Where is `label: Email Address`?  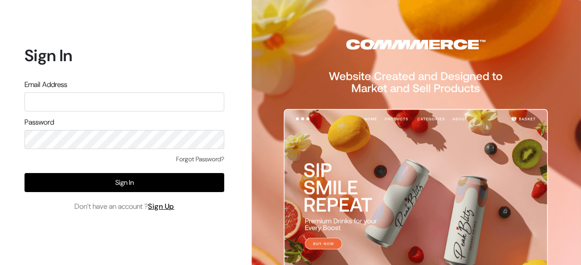 label: Email Address is located at coordinates (46, 85).